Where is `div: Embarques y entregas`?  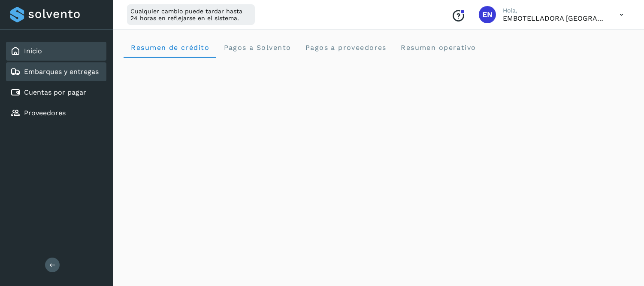
div: Embarques y entregas is located at coordinates (56, 72).